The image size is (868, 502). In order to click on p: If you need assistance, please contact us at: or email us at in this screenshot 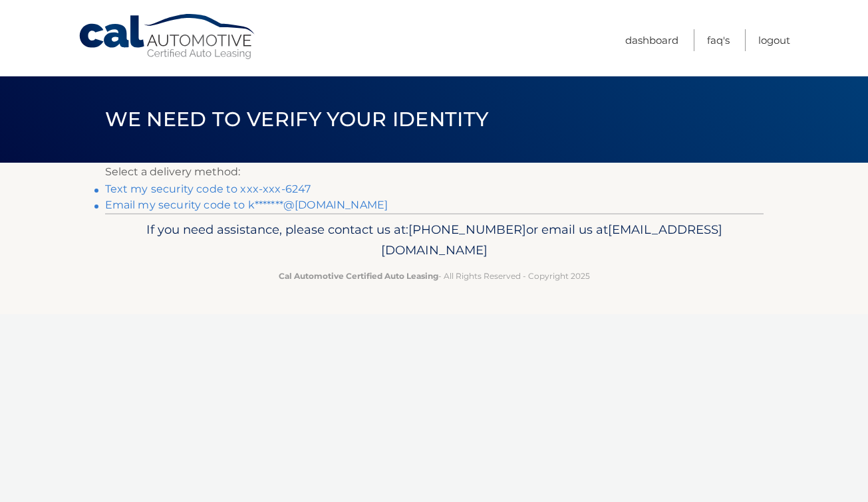, I will do `click(434, 241)`.